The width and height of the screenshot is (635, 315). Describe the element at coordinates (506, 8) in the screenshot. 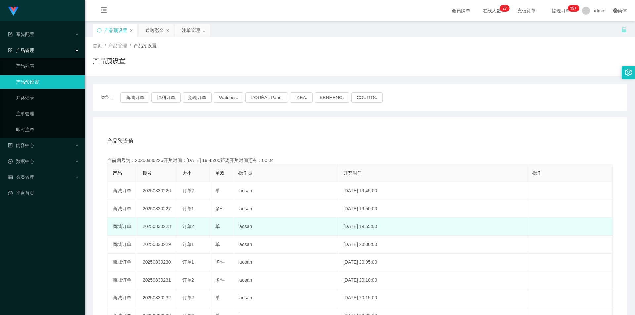

I see `p: 7` at that location.